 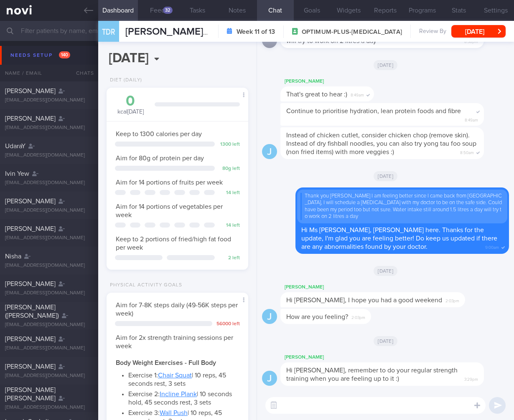 I want to click on span: 3:29pm, so click(x=471, y=378).